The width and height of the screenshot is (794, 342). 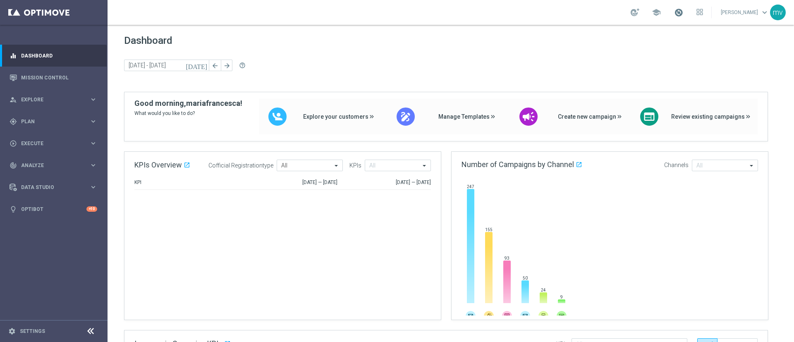 What do you see at coordinates (656, 12) in the screenshot?
I see `span: school` at bounding box center [656, 12].